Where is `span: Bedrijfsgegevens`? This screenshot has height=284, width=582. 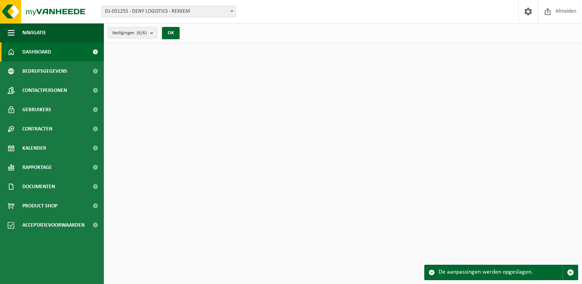 span: Bedrijfsgegevens is located at coordinates (45, 71).